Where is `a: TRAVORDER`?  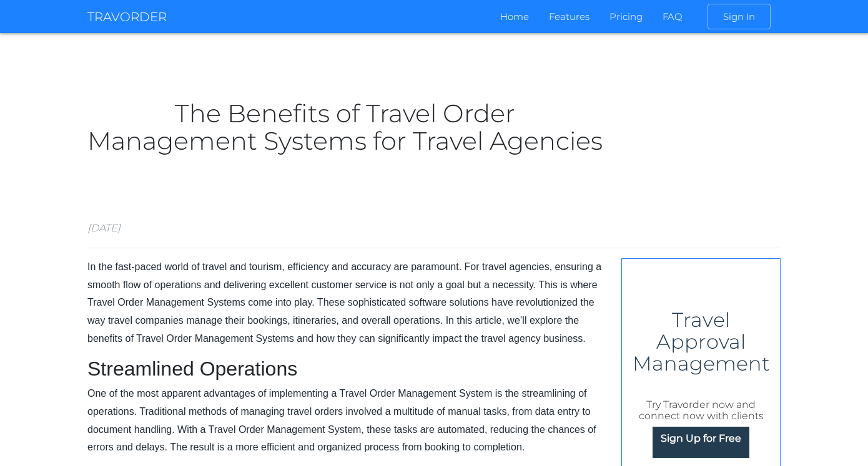
a: TRAVORDER is located at coordinates (127, 17).